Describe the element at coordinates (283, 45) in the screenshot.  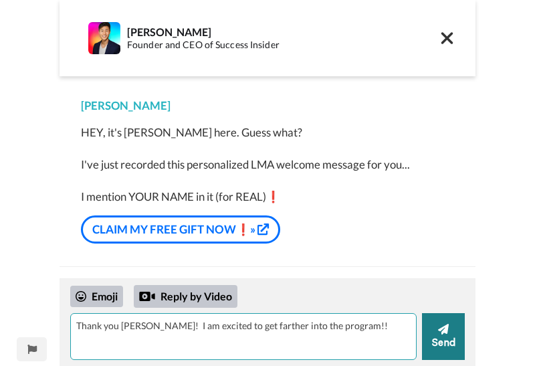
I see `div: Founder and CEO of Success Insider` at that location.